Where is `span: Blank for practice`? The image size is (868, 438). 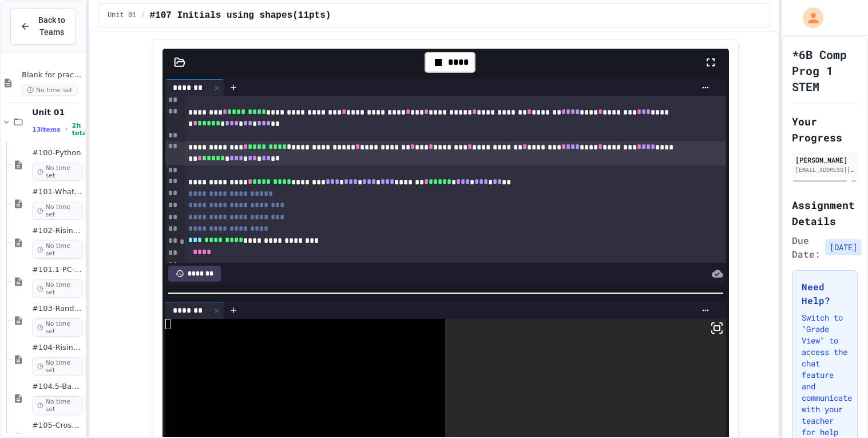
span: Blank for practice is located at coordinates (52, 75).